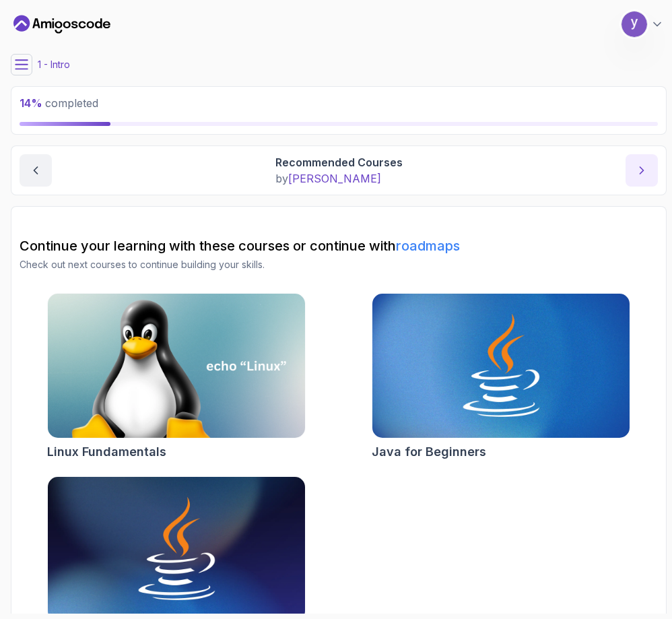 The width and height of the screenshot is (672, 619). I want to click on button: next content, so click(642, 171).